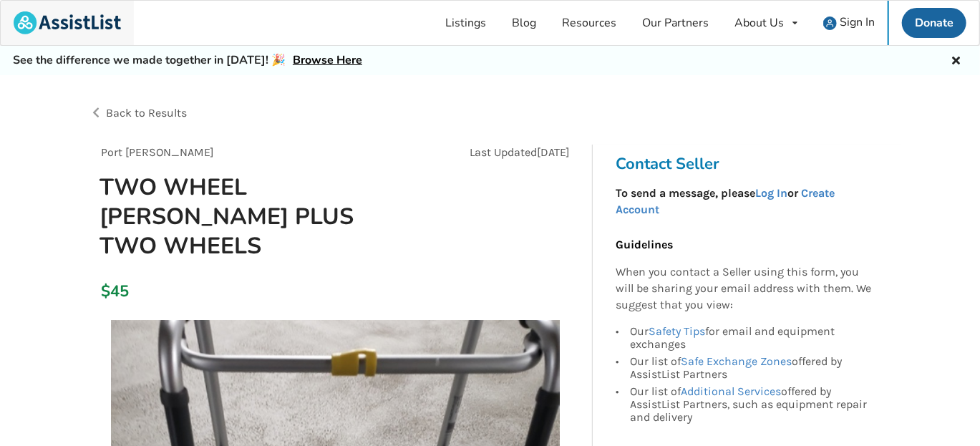  I want to click on div: $45, so click(105, 291).